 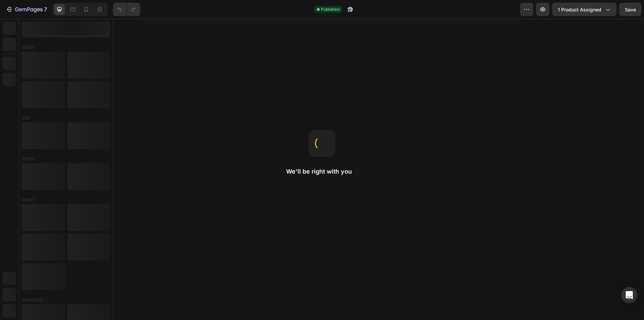 What do you see at coordinates (580, 9) in the screenshot?
I see `span: 1 product assigned` at bounding box center [580, 9].